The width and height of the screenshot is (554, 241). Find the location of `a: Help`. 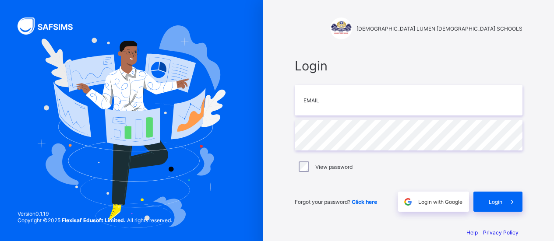

a: Help is located at coordinates (472, 232).